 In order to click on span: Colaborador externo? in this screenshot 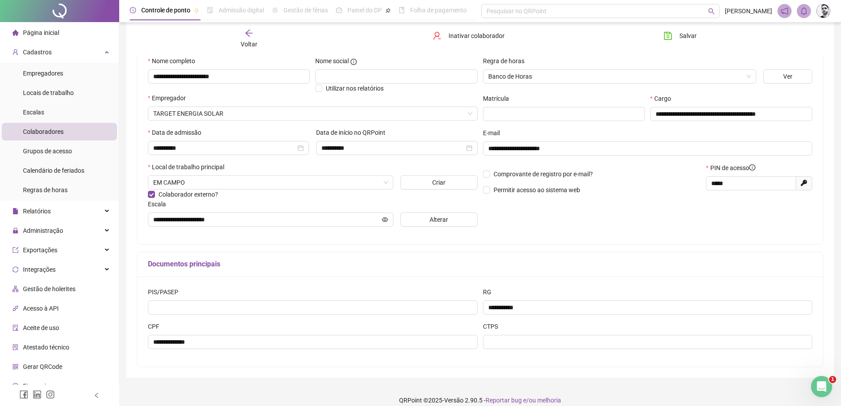, I will do `click(188, 194)`.